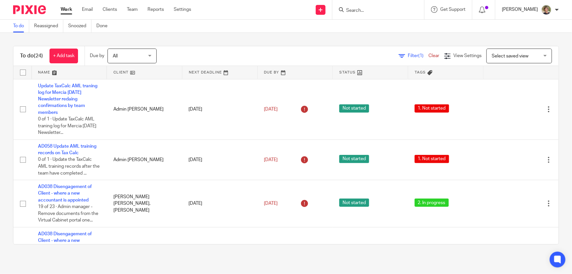 The height and width of the screenshot is (274, 572). I want to click on a: Clear, so click(434, 56).